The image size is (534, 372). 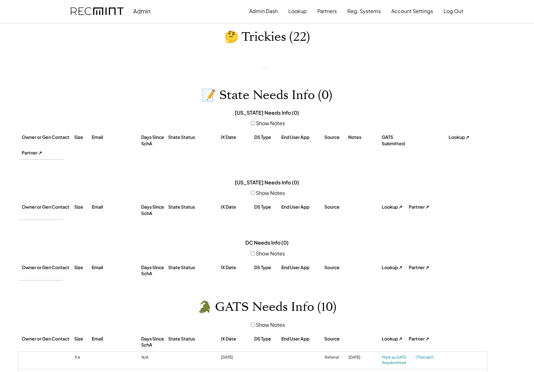 What do you see at coordinates (397, 140) in the screenshot?
I see `div: GATS Submitted` at bounding box center [397, 140].